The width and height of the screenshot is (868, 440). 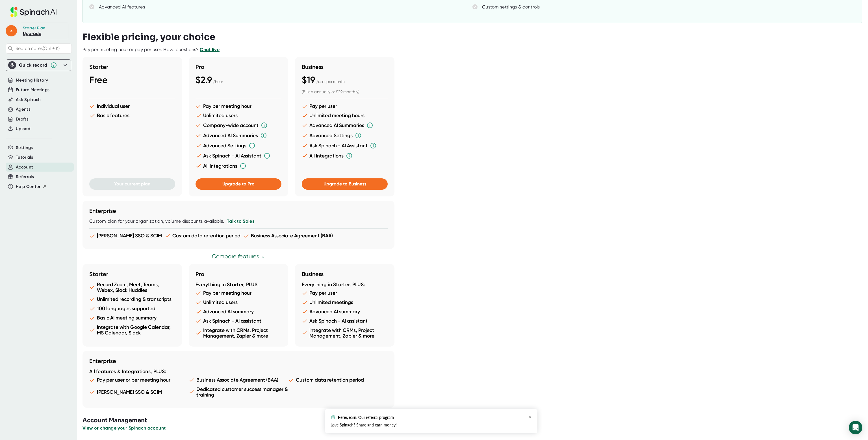 I want to click on button: Meeting History, so click(x=32, y=80).